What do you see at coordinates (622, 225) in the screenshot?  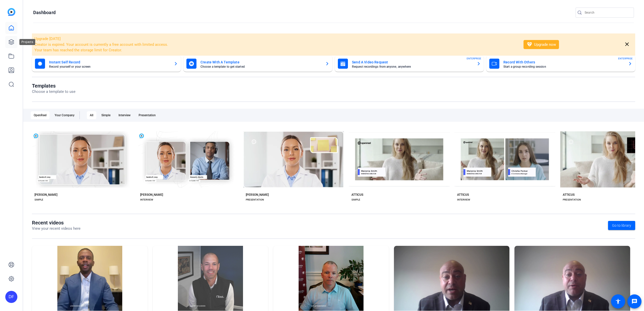 I see `span: Go to library` at bounding box center [622, 225].